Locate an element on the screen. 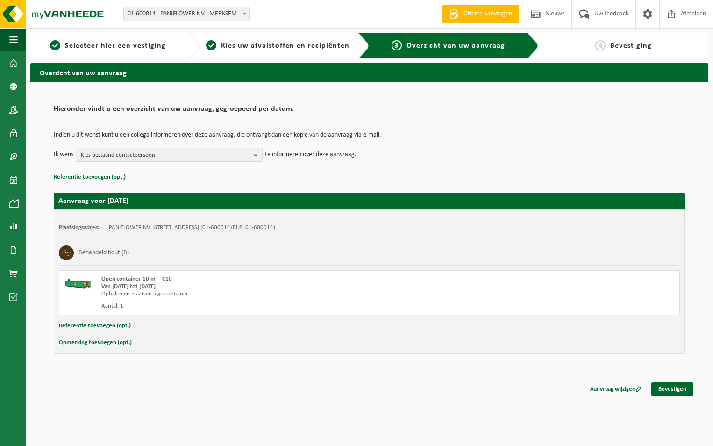 The image size is (713, 446). strong: Plaatsingsadres: is located at coordinates (79, 227).